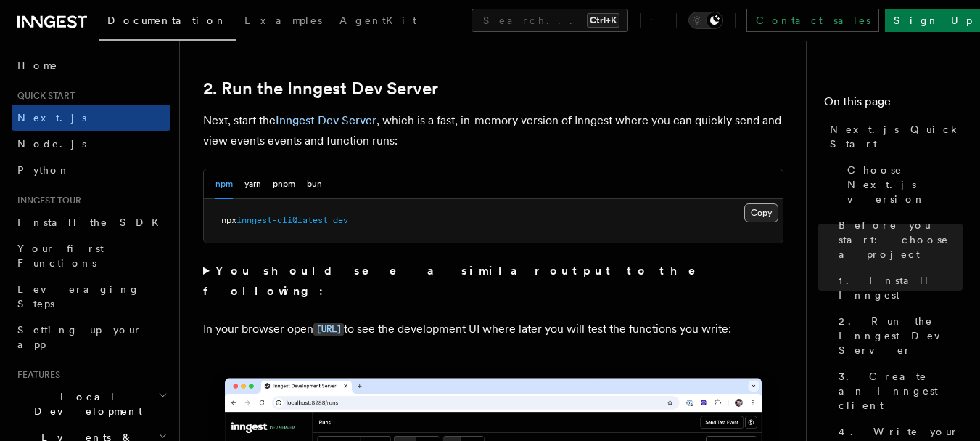 This screenshot has width=980, height=441. What do you see at coordinates (91, 222) in the screenshot?
I see `a: Install the SDK` at bounding box center [91, 222].